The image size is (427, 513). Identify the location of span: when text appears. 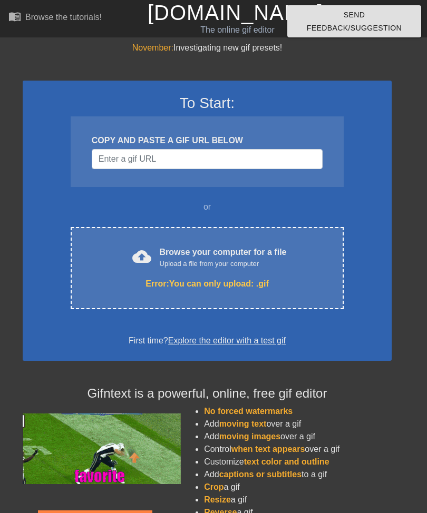
(268, 449).